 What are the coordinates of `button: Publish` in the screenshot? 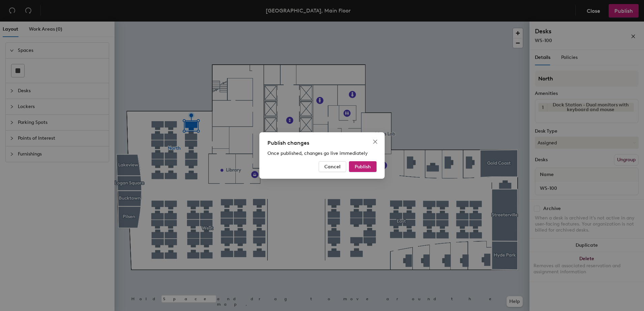 It's located at (363, 166).